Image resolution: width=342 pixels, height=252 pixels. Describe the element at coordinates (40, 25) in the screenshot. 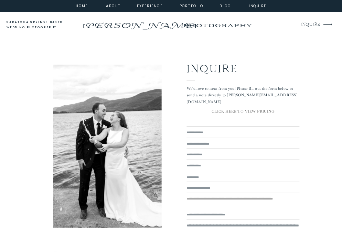

I see `a: saratoga springs based wedding photography` at that location.